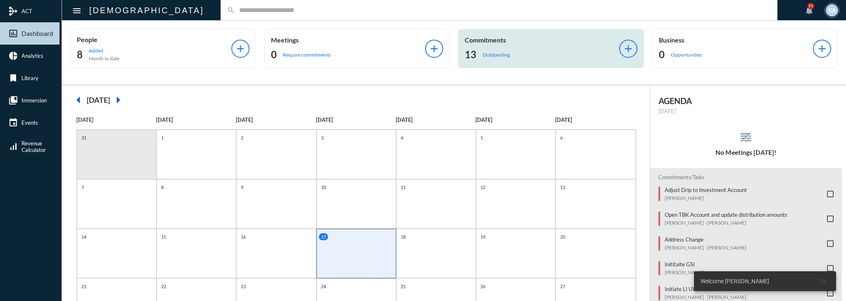 The height and width of the screenshot is (301, 846). Describe the element at coordinates (823, 281) in the screenshot. I see `button: Ok` at that location.